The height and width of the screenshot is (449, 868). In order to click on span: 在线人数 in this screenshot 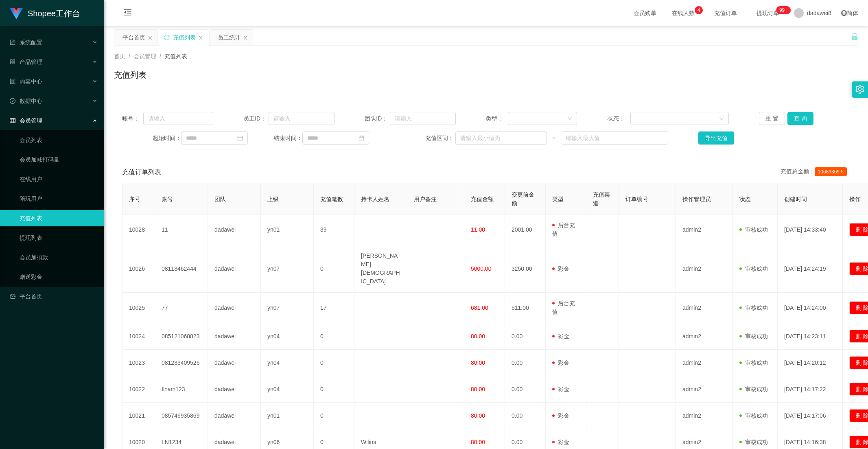, I will do `click(683, 13)`.